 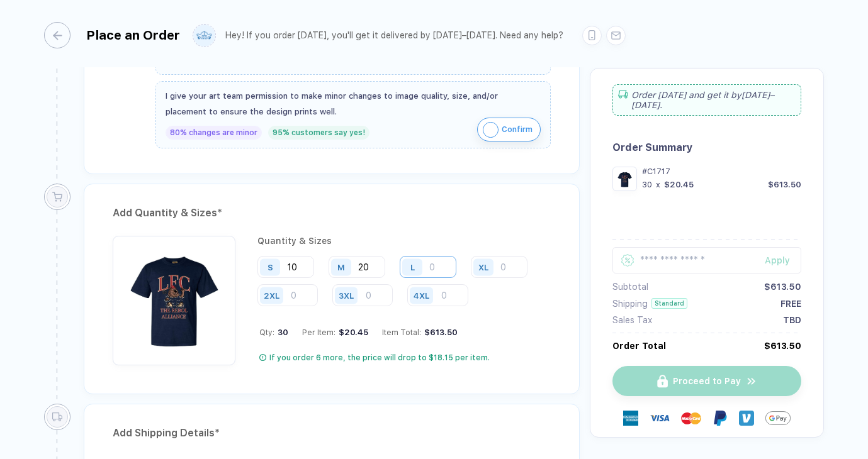 I want to click on div: M, so click(x=341, y=267).